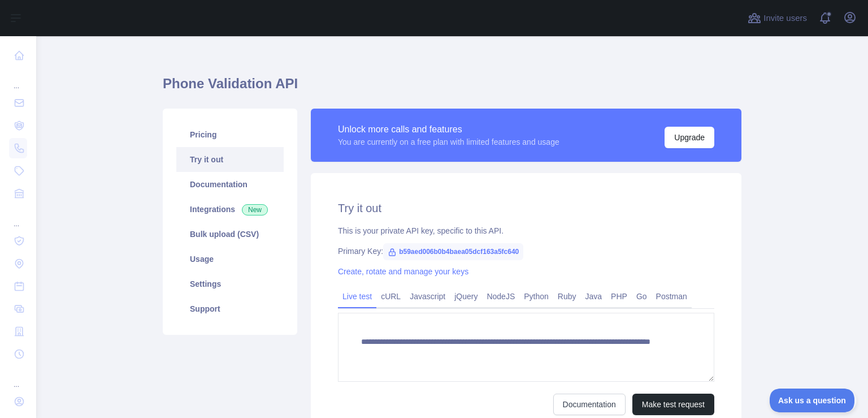 The height and width of the screenshot is (418, 868). Describe the element at coordinates (453, 252) in the screenshot. I see `span: b59aed006b0b4baea05dcf163a5fc640` at that location.